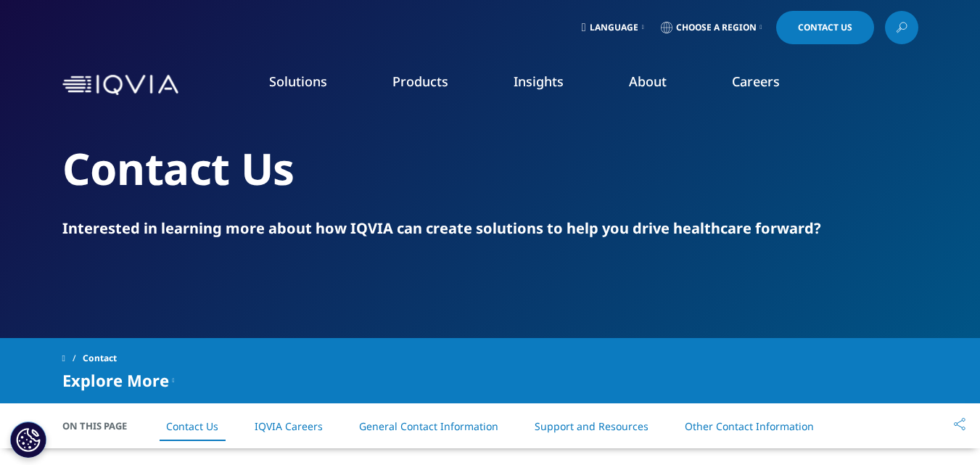  What do you see at coordinates (289, 426) in the screenshot?
I see `a: IQVIA Careers` at bounding box center [289, 426].